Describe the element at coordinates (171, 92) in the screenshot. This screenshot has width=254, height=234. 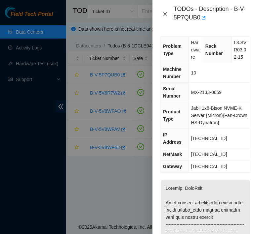
I see `span: Serial Number` at that location.